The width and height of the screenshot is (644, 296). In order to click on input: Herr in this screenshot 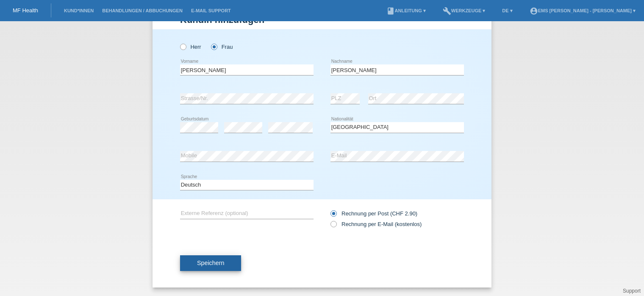, I will do `click(183, 46)`.